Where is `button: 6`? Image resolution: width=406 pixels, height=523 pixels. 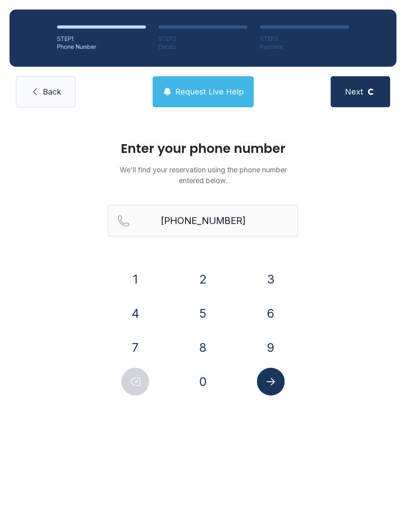 button: 6 is located at coordinates (271, 313).